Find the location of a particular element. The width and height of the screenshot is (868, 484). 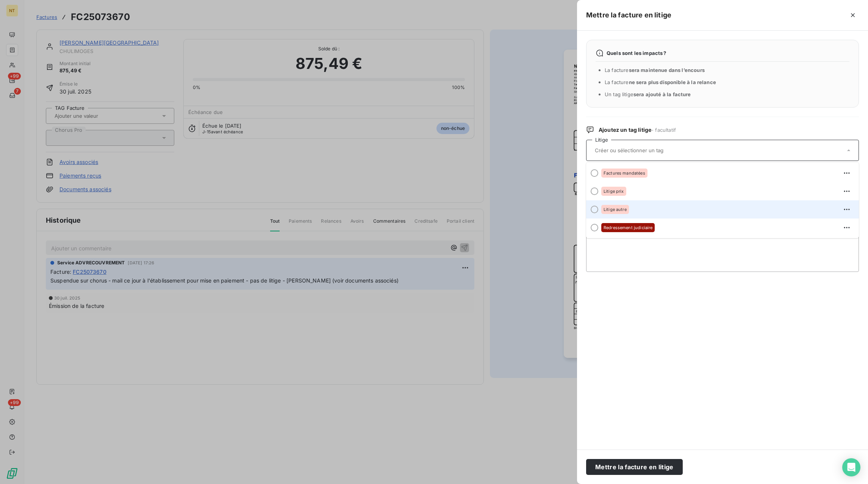

span: ne sera plus disponible à la relance is located at coordinates (672, 82).